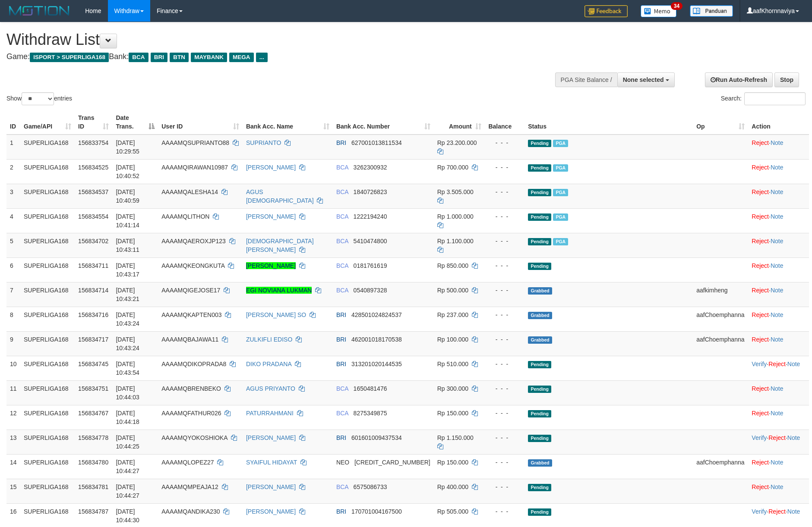 The width and height of the screenshot is (812, 527). Describe the element at coordinates (93, 217) in the screenshot. I see `span: 156834554` at that location.